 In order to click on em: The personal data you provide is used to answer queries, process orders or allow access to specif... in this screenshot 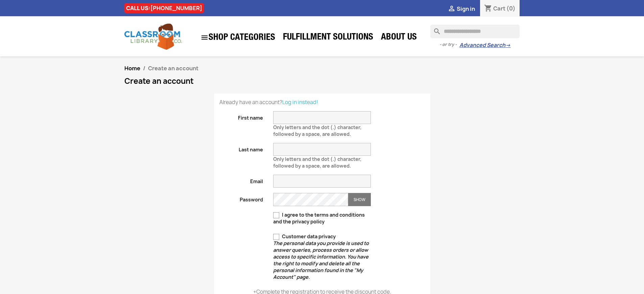, I will do `click(321, 260)`.